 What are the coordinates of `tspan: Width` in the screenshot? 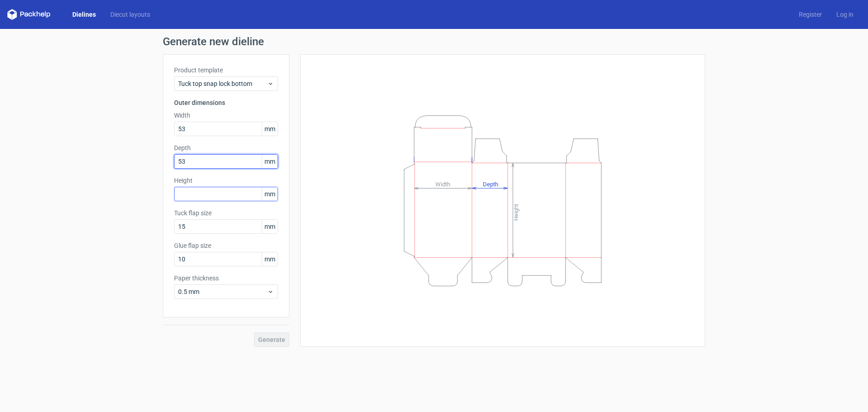 It's located at (442, 183).